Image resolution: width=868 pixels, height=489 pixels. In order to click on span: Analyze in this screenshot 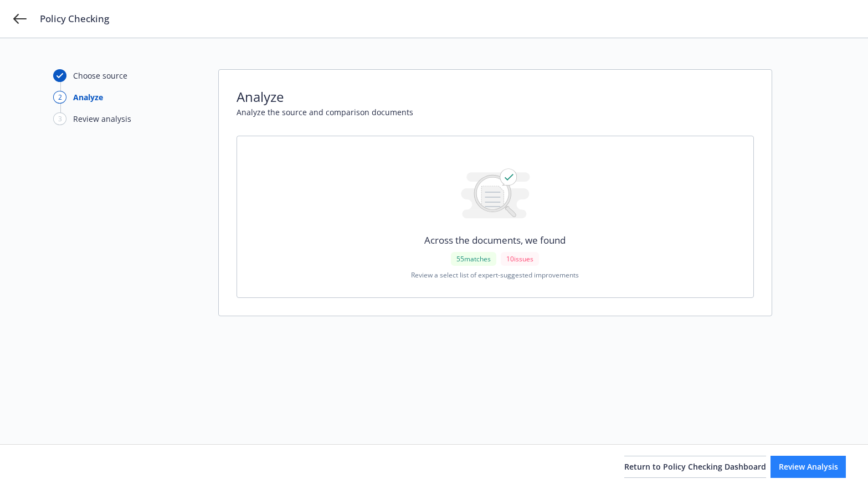, I will do `click(495, 97)`.